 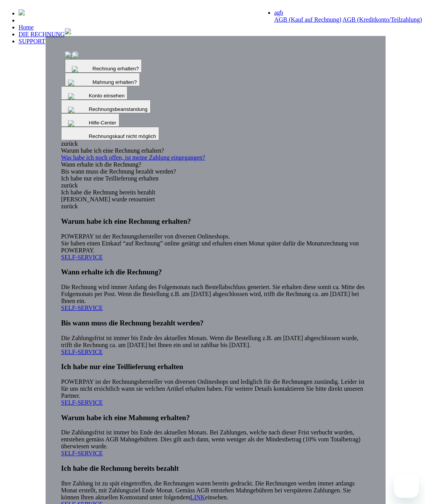 What do you see at coordinates (215, 221) in the screenshot?
I see `h3: Warum habe ich eine Rechnung erhalten?` at bounding box center [215, 221].